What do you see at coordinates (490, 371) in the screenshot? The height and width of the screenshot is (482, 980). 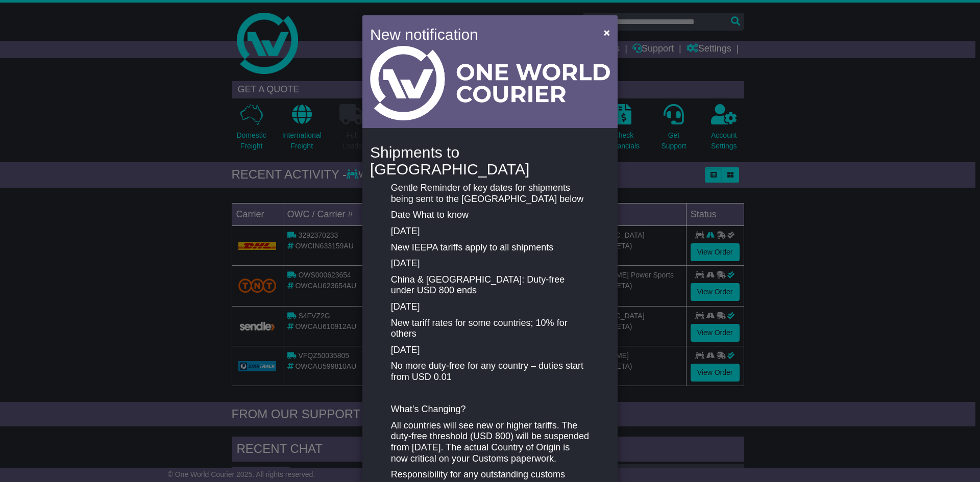 I see `p: No more duty-free for any country – duties start from USD 0.01` at bounding box center [490, 371].